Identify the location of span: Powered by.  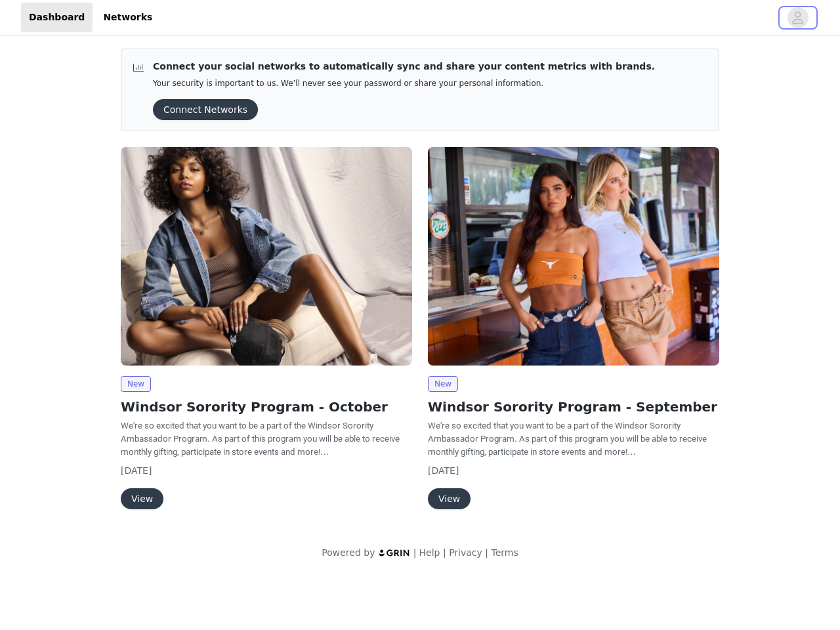
(348, 553).